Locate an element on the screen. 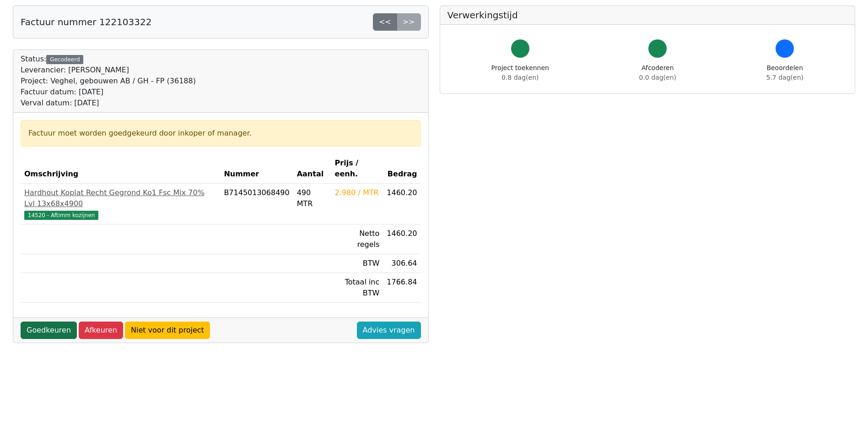 Image resolution: width=868 pixels, height=437 pixels. div: 490 MTR is located at coordinates (312, 198).